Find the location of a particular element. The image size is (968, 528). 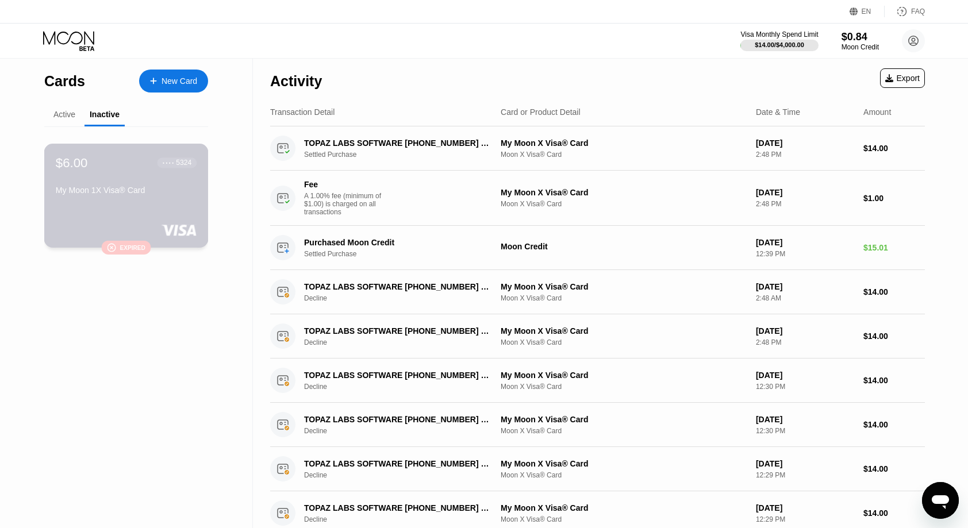

div: A 1.00% fee (minimum of $1.00) is charged on all transactions is located at coordinates (347, 204).